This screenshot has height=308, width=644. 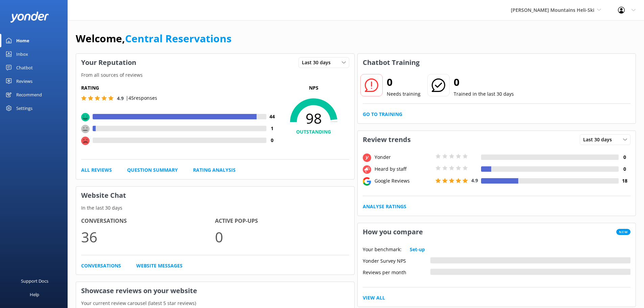 I want to click on a: Question Summary, so click(x=152, y=170).